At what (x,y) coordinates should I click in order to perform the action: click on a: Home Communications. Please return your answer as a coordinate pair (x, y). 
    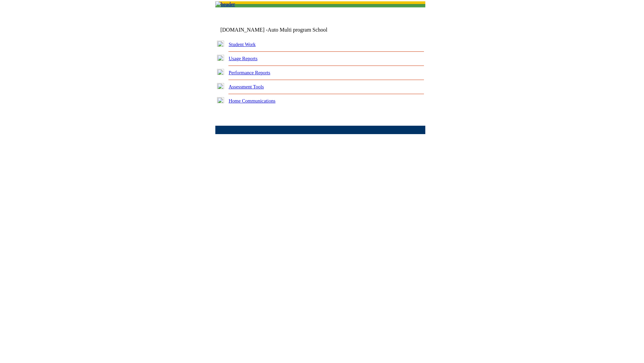
    Looking at the image, I should click on (252, 101).